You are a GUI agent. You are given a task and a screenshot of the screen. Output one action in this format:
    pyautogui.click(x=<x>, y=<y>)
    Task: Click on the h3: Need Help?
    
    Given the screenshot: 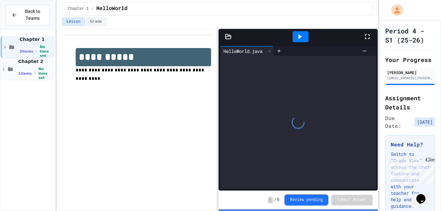 What is the action you would take?
    pyautogui.click(x=410, y=144)
    